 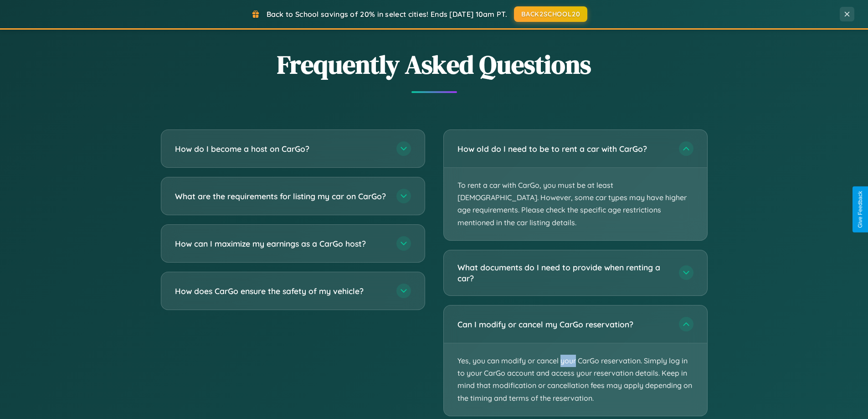 What do you see at coordinates (281, 148) in the screenshot?
I see `h3: How do I become a host on CarGo?` at bounding box center [281, 148].